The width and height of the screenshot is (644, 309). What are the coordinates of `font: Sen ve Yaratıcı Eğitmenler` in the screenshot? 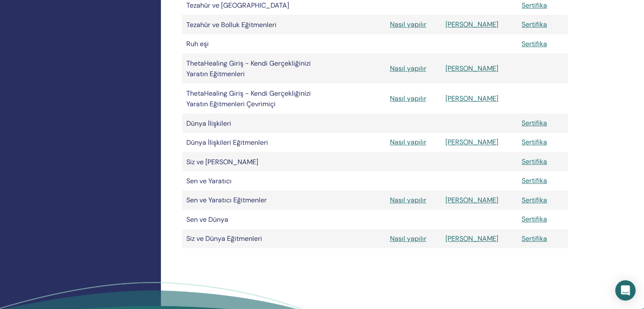 It's located at (227, 200).